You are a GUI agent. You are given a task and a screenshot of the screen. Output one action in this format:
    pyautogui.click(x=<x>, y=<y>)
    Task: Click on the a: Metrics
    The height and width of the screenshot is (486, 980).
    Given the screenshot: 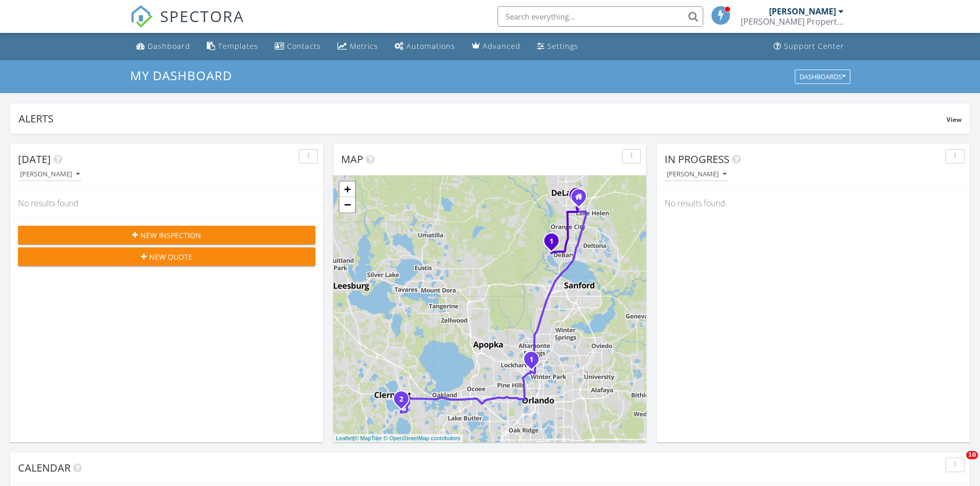 What is the action you would take?
    pyautogui.click(x=357, y=47)
    